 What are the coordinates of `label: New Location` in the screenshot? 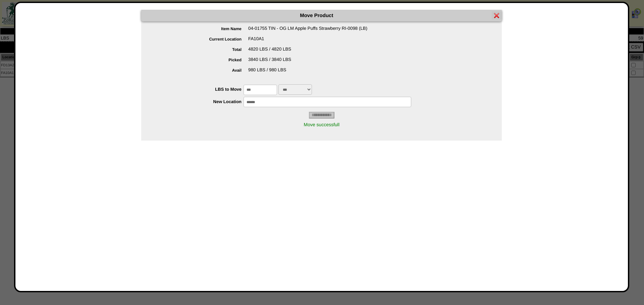 It's located at (199, 102).